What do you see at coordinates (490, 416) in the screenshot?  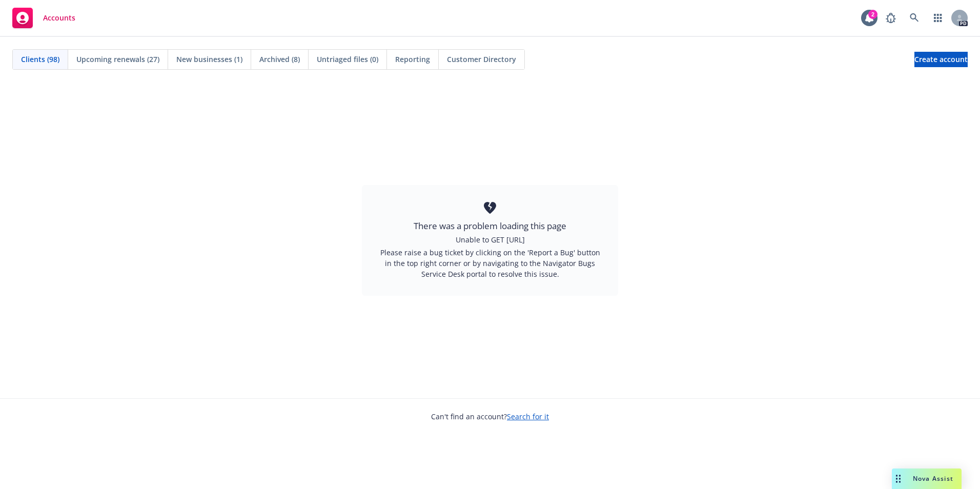 I see `span: Can't find an account?` at bounding box center [490, 416].